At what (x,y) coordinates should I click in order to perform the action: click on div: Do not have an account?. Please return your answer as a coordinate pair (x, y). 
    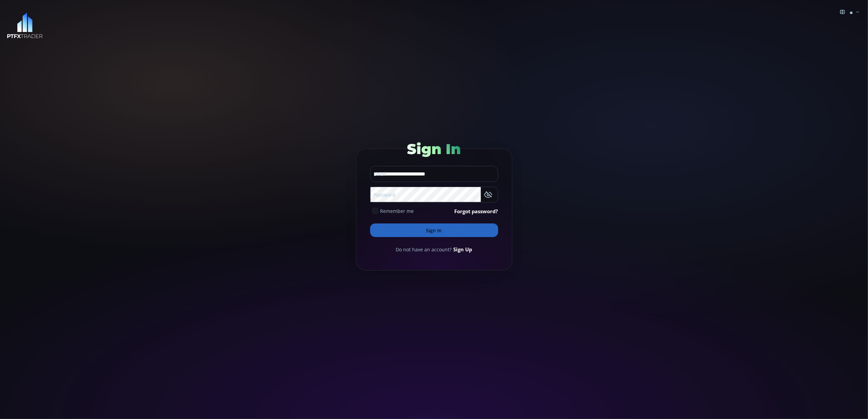
    Looking at the image, I should click on (434, 249).